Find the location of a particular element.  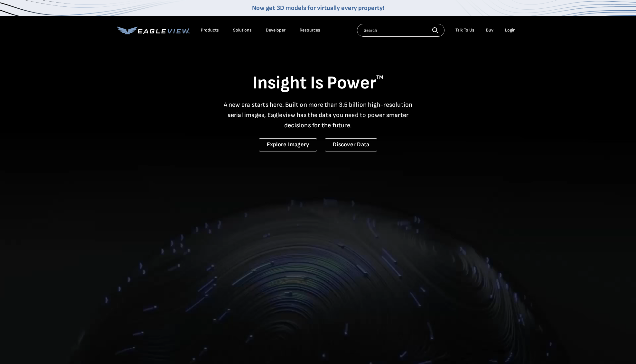

a: Explore Imagery is located at coordinates (288, 145).